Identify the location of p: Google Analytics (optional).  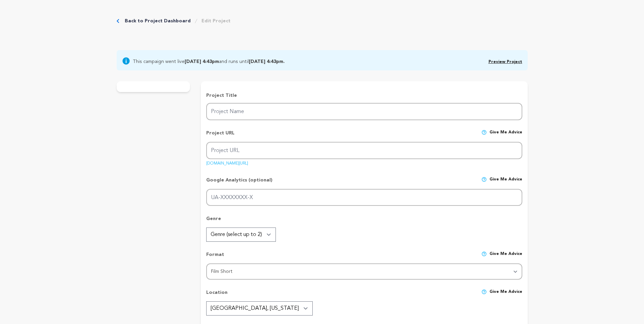
(239, 183).